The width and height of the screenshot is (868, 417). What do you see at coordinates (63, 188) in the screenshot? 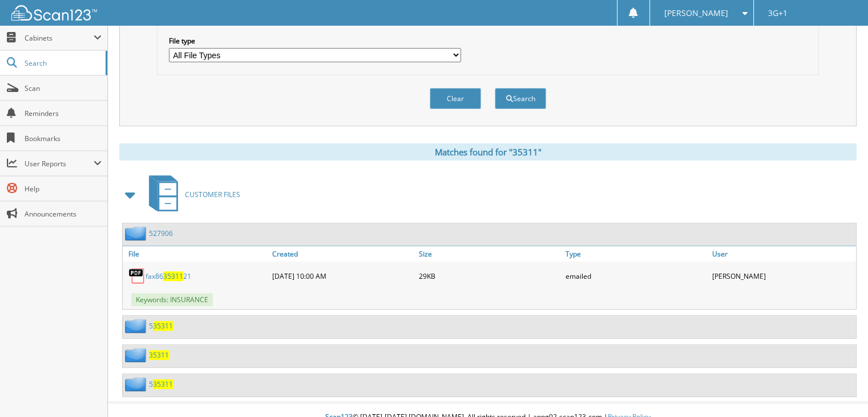
I see `span: Help` at bounding box center [63, 188].